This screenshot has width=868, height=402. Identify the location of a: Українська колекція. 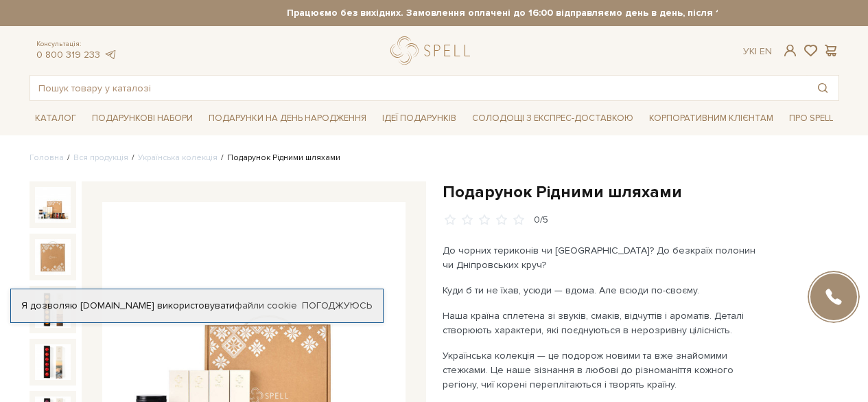
(178, 157).